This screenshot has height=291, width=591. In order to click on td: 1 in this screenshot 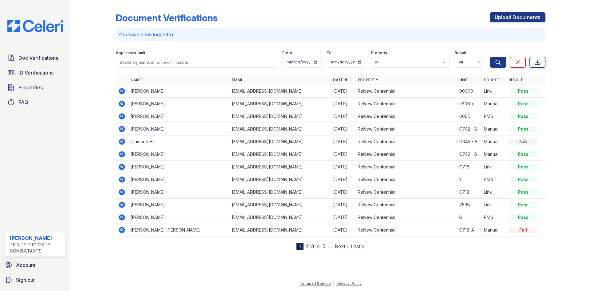, I will do `click(469, 180)`.